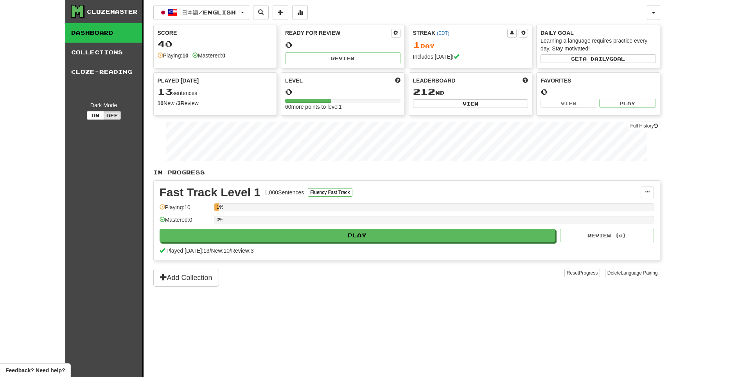 This screenshot has height=377, width=731. What do you see at coordinates (633, 273) in the screenshot?
I see `button: DeleteLanguage Pairing` at bounding box center [633, 273].